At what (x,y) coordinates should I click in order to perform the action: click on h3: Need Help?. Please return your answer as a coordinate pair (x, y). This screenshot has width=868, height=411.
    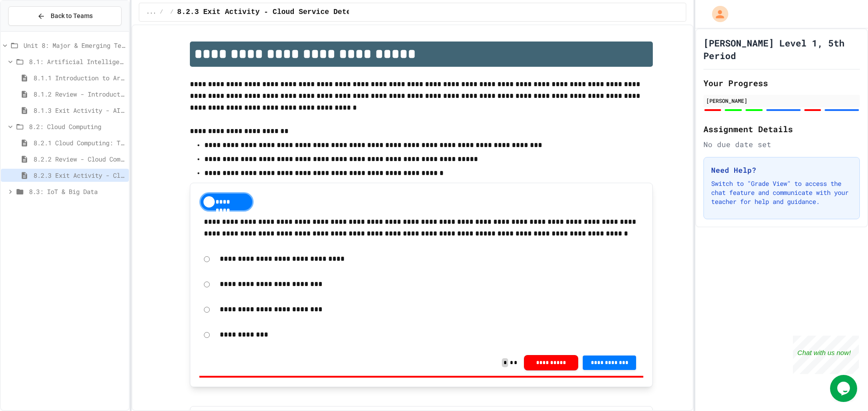
    Looking at the image, I should click on (782, 171).